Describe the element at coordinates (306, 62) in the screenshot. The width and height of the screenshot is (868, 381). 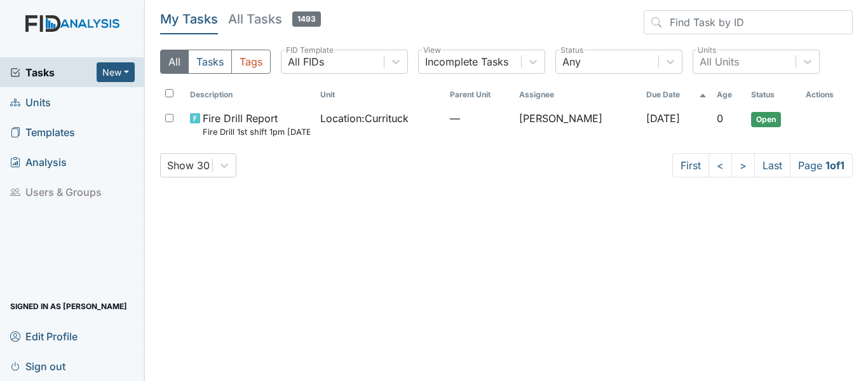
I see `div: All FIDs` at that location.